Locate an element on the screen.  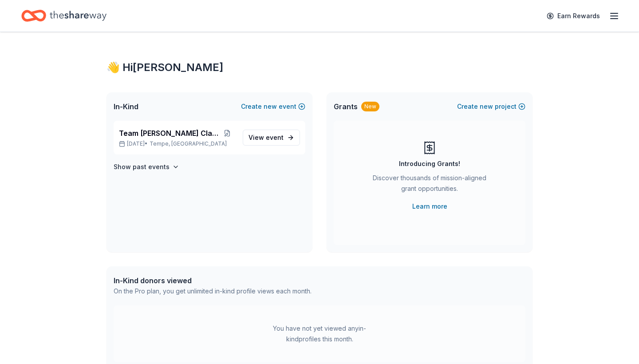
div: Introducing Grants! is located at coordinates (430, 164).